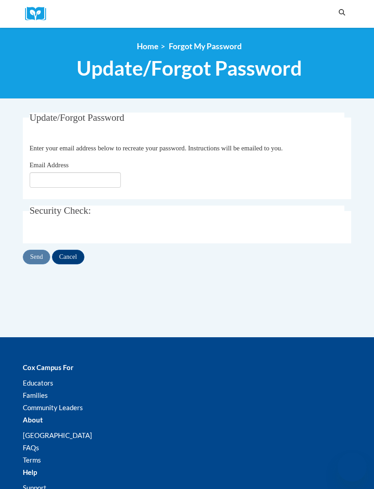  What do you see at coordinates (39, 14) in the screenshot?
I see `img: Logo brand` at bounding box center [39, 14].